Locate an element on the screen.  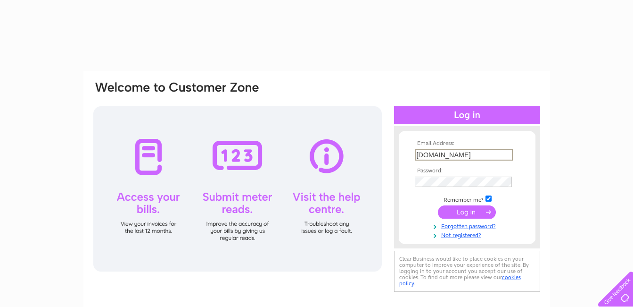
div: Clear Business would like to place cookies on your computer to improve your experience of the sit... is located at coordinates (467, 271).